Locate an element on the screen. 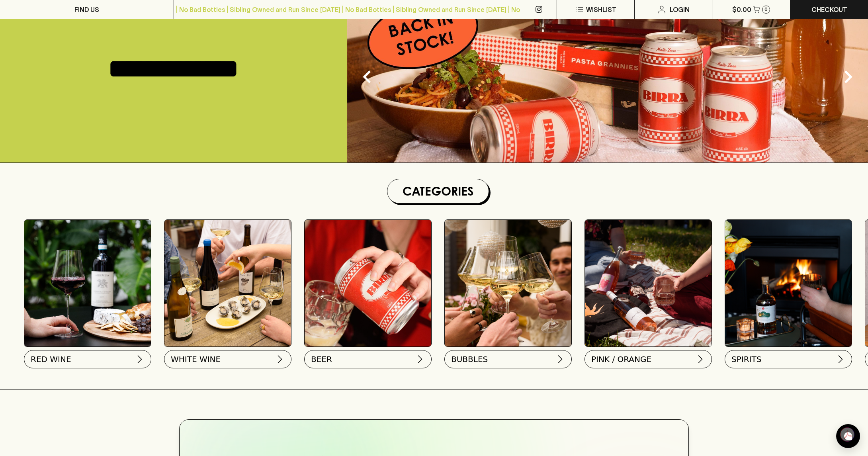 The height and width of the screenshot is (456, 868). p: Login is located at coordinates (679, 10).